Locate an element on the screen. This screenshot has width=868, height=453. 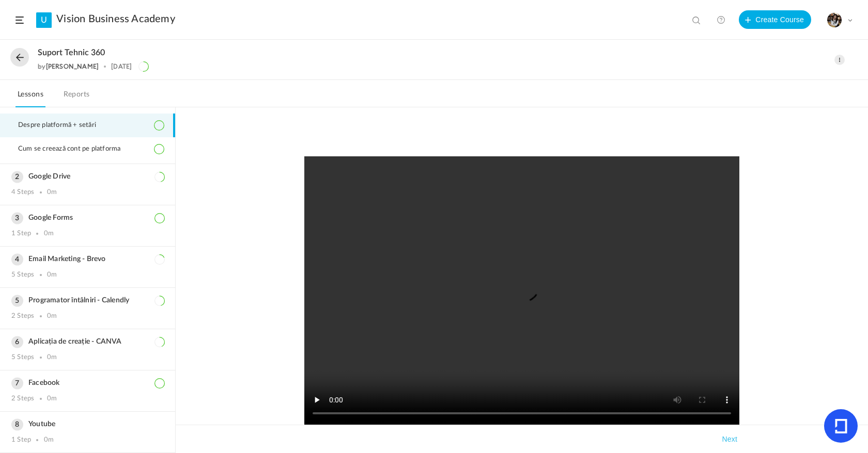
span: Suport tehnic 360 is located at coordinates (71, 53).